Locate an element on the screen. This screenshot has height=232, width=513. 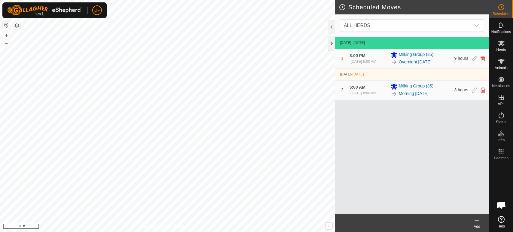
span: i is located at coordinates (329, 226).